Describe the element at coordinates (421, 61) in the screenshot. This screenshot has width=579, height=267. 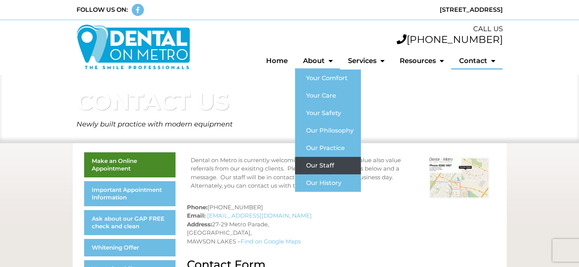
I see `a: Resources` at that location.